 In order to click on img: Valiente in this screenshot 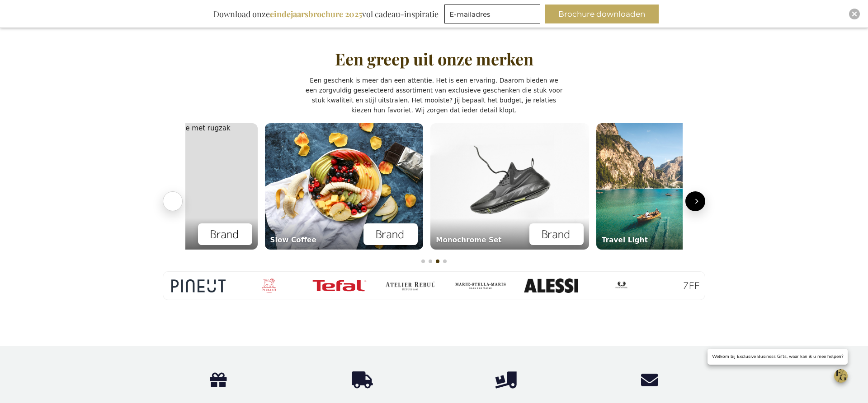, I will do `click(410, 286)`.